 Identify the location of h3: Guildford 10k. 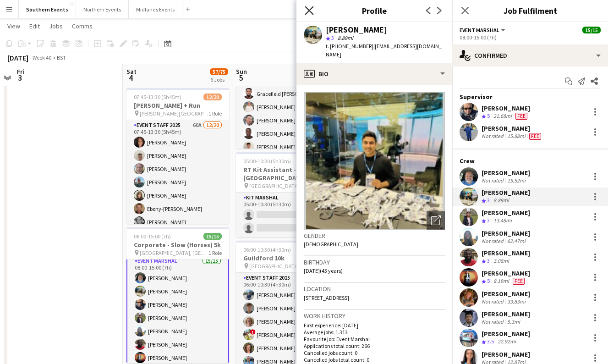
(287, 258).